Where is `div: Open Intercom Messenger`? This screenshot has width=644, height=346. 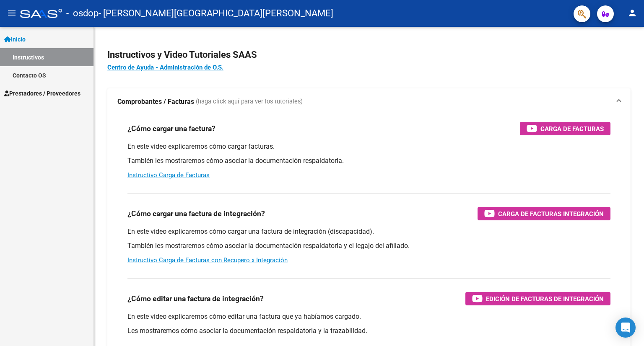 div: Open Intercom Messenger is located at coordinates (626, 328).